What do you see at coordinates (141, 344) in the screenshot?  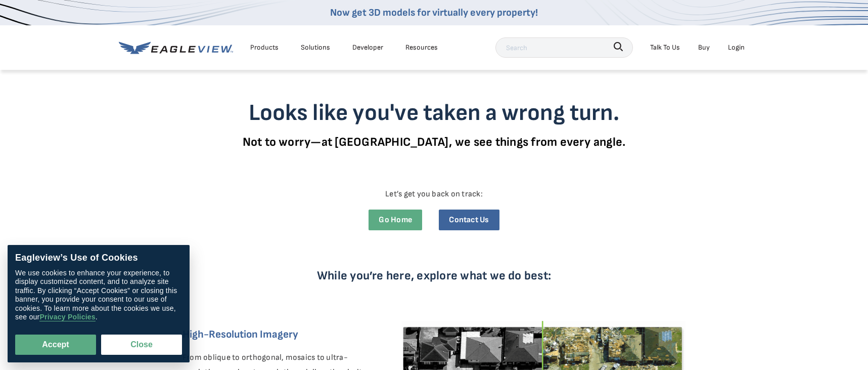 I see `button: Close` at bounding box center [141, 344].